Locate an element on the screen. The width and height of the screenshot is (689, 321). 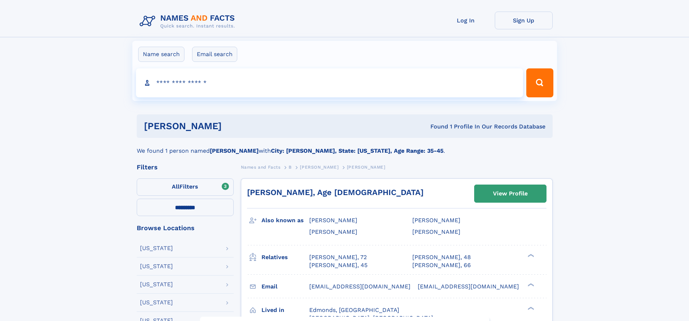
label: Name search is located at coordinates (161, 54).